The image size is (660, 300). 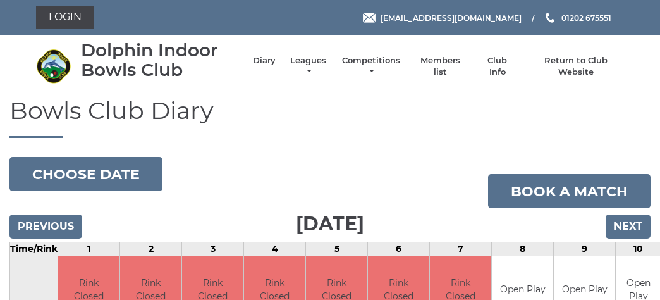 I want to click on img: Phone us, so click(x=550, y=18).